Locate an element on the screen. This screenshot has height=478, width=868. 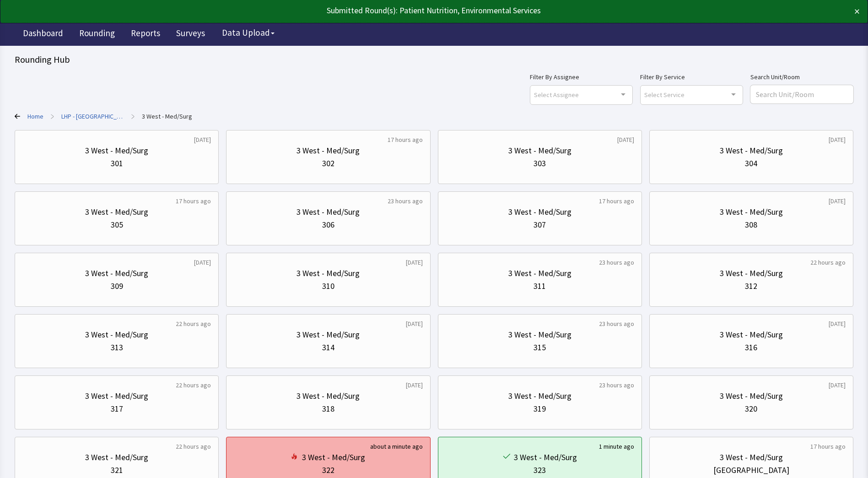
div: 320 is located at coordinates (751, 409).